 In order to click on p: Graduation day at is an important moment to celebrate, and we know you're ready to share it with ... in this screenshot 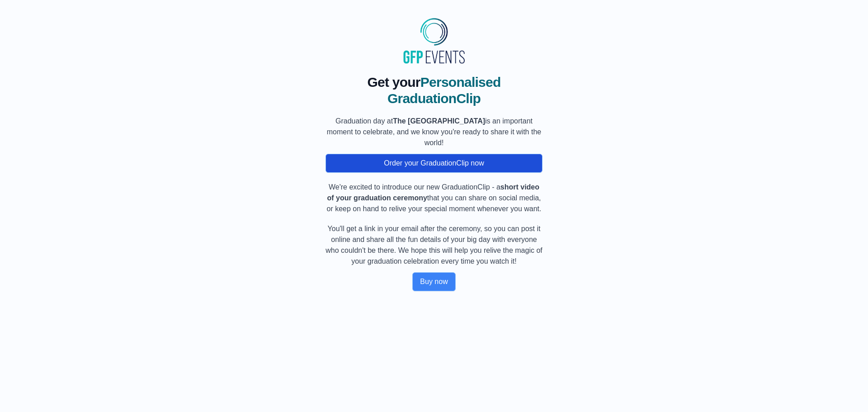, I will do `click(434, 132)`.